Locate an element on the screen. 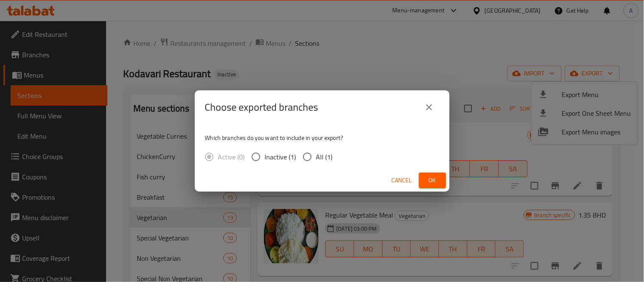  span: Cancel is located at coordinates (402, 180).